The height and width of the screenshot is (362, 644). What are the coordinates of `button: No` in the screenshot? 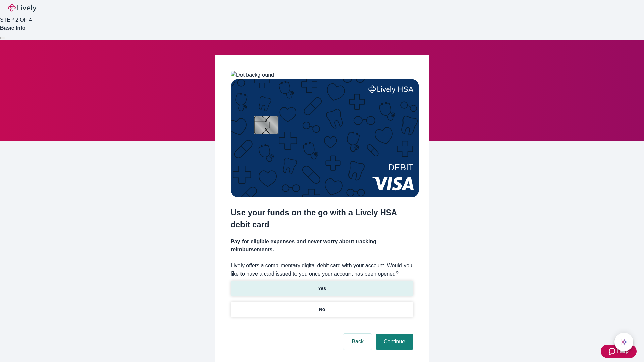 It's located at (322, 309).